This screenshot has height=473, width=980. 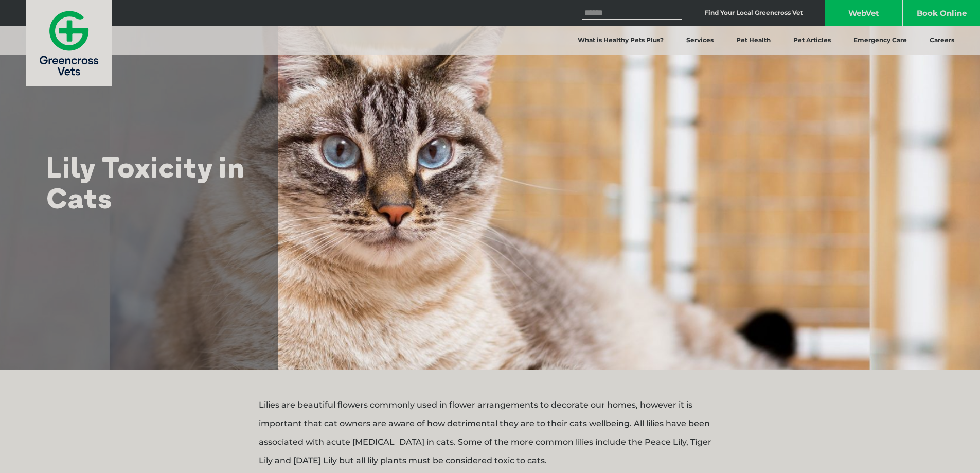 I want to click on h1: Lily Toxicity in Cats, so click(x=150, y=183).